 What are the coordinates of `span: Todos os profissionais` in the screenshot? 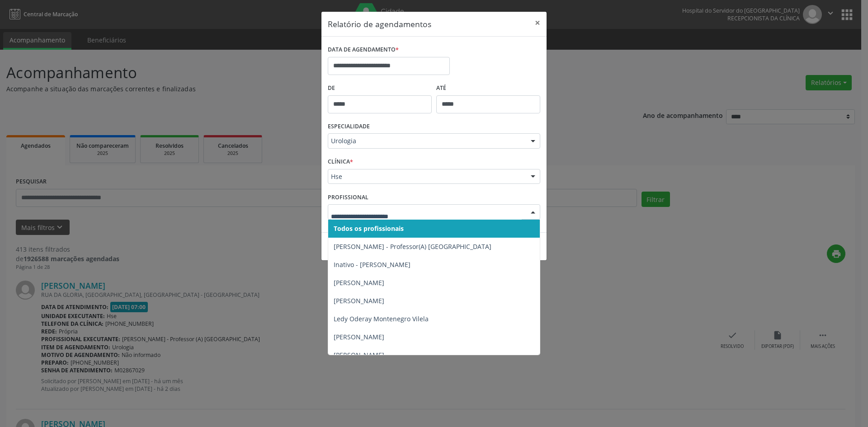 It's located at (368, 228).